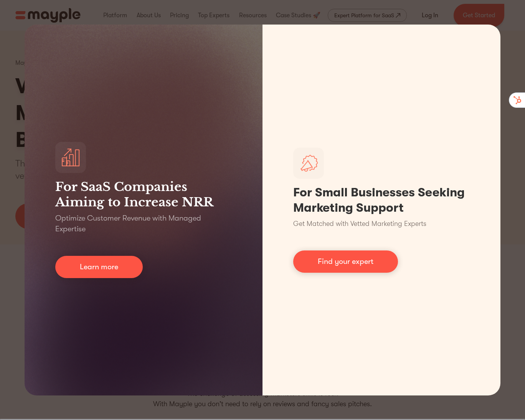 This screenshot has width=525, height=420. I want to click on p: Get Matched with Vetted Marketing Experts, so click(359, 224).